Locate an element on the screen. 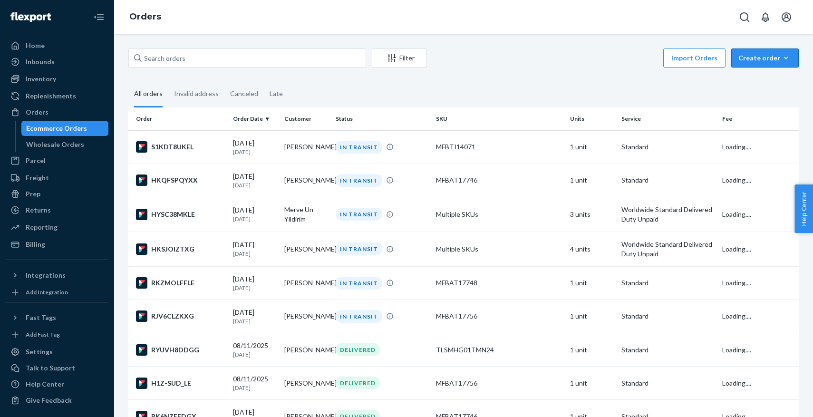 This screenshot has height=417, width=813. a: Settings is located at coordinates (57, 352).